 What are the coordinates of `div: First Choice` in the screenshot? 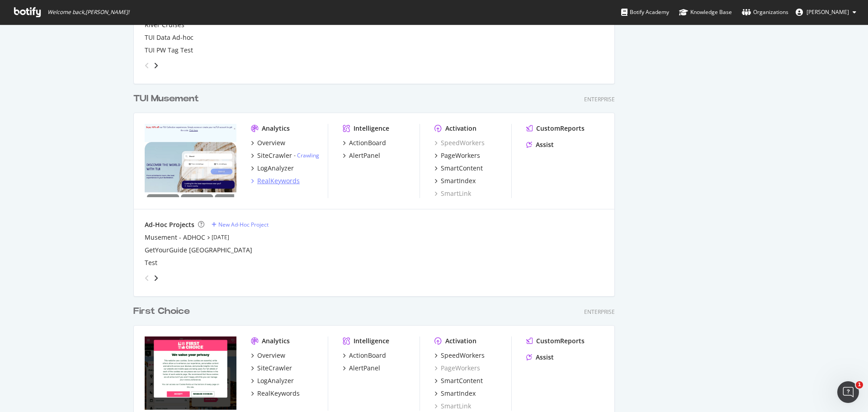 It's located at (161, 311).